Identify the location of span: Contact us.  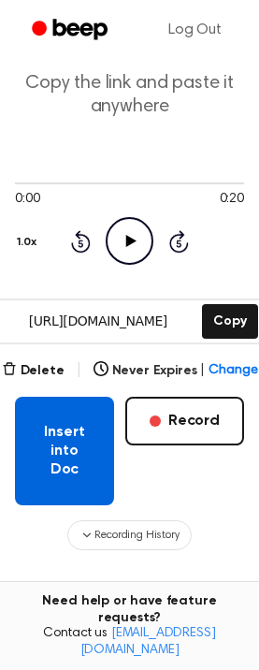
(129, 642).